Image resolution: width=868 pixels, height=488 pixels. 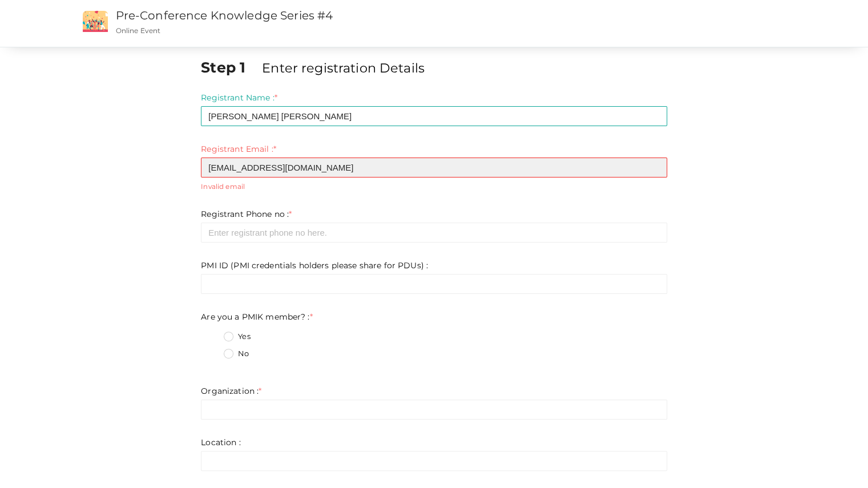 What do you see at coordinates (434, 167) in the screenshot?
I see `input: Enter registrant email here.` at bounding box center [434, 167].